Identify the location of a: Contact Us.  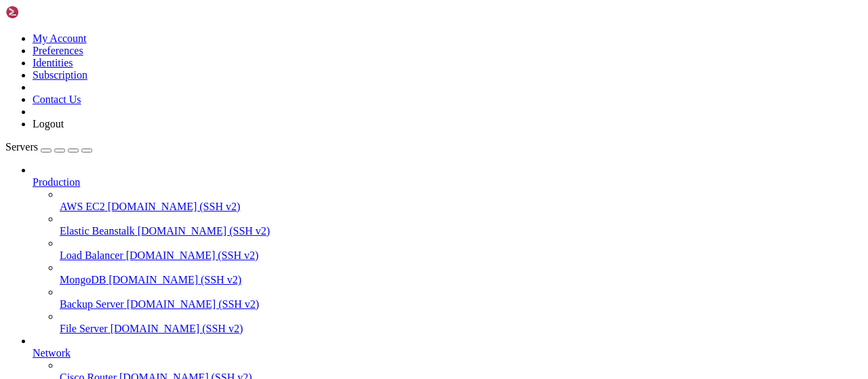
(57, 99).